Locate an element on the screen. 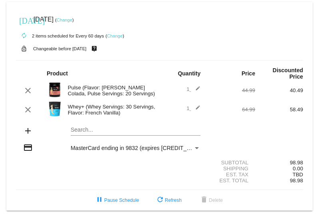  small: 2 items scheduled for Every 60 days is located at coordinates (60, 36).